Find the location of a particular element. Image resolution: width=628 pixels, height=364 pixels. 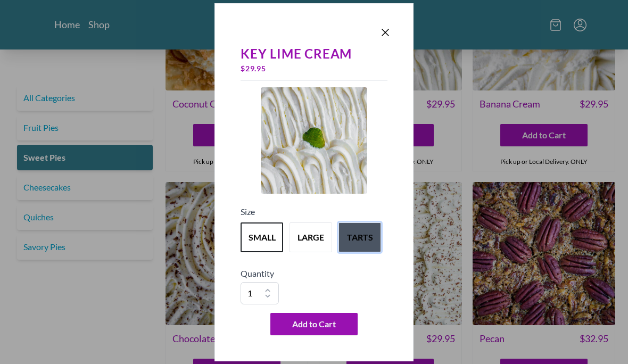

div: Key Lime Cream is located at coordinates (314, 54).